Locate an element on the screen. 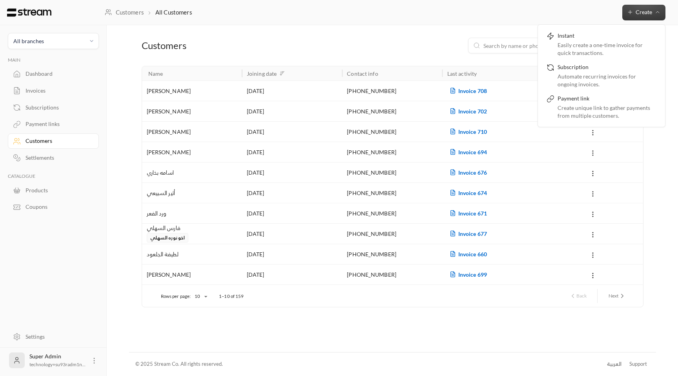 The height and width of the screenshot is (376, 678). button: All branches is located at coordinates (53, 41).